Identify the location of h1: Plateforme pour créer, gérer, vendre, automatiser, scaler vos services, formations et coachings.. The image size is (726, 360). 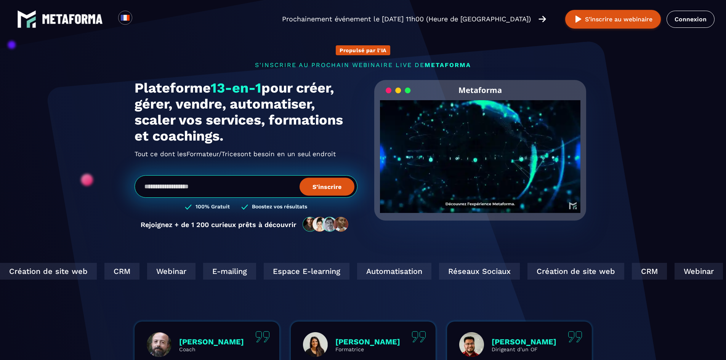
(246, 112).